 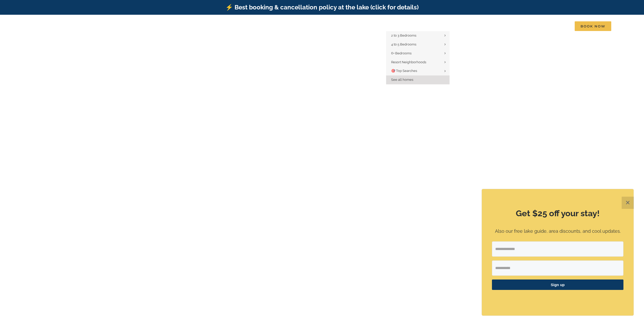 What do you see at coordinates (418, 36) in the screenshot?
I see `a: 2 to 3 Bedrooms` at bounding box center [418, 36].